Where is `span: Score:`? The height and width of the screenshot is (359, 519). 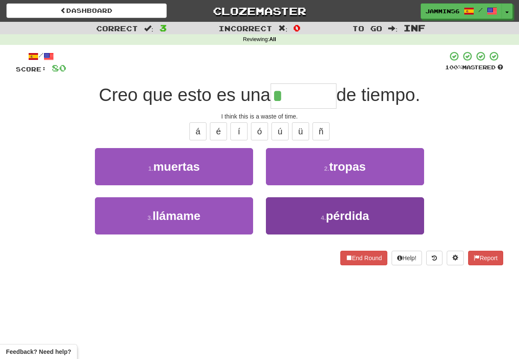
span: Score: is located at coordinates (31, 69).